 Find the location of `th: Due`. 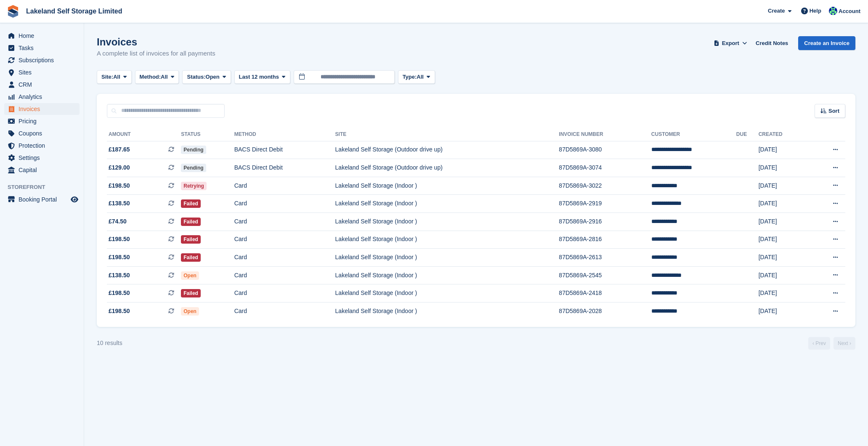

th: Due is located at coordinates (747, 135).